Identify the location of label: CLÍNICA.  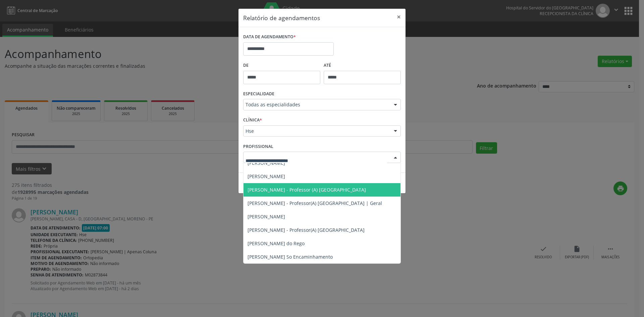
(253, 120).